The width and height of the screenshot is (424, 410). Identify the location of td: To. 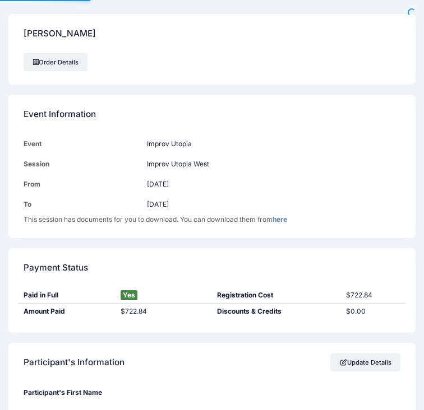
(82, 205).